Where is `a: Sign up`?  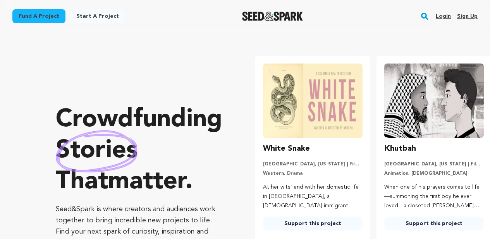
a: Sign up is located at coordinates (467, 16).